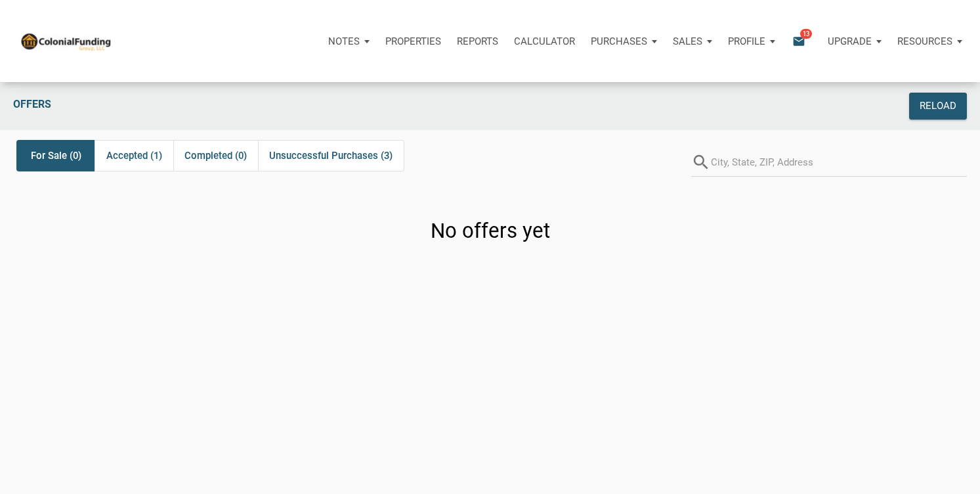  Describe the element at coordinates (477, 41) in the screenshot. I see `p: Reports` at that location.